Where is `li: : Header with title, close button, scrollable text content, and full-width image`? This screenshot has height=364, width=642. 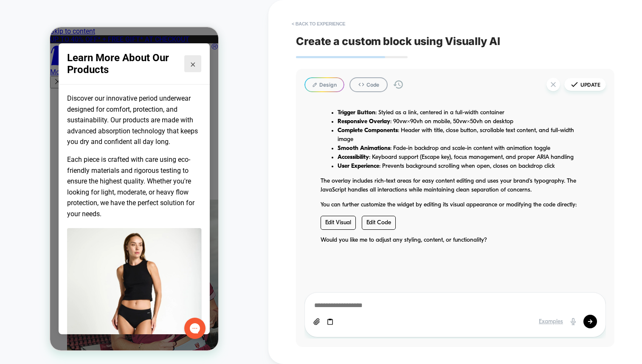 li: : Header with title, close button, scrollable text content, and full-width image is located at coordinates (463, 135).